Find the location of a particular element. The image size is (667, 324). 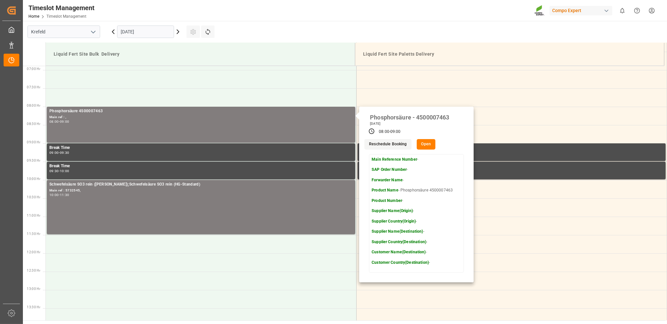

div: Liquid Fert Site Paletts Delivery is located at coordinates (510, 54).